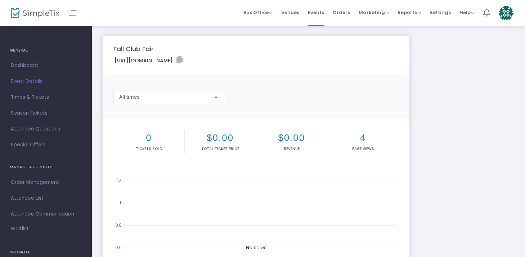  I want to click on p: Page Views, so click(363, 148).